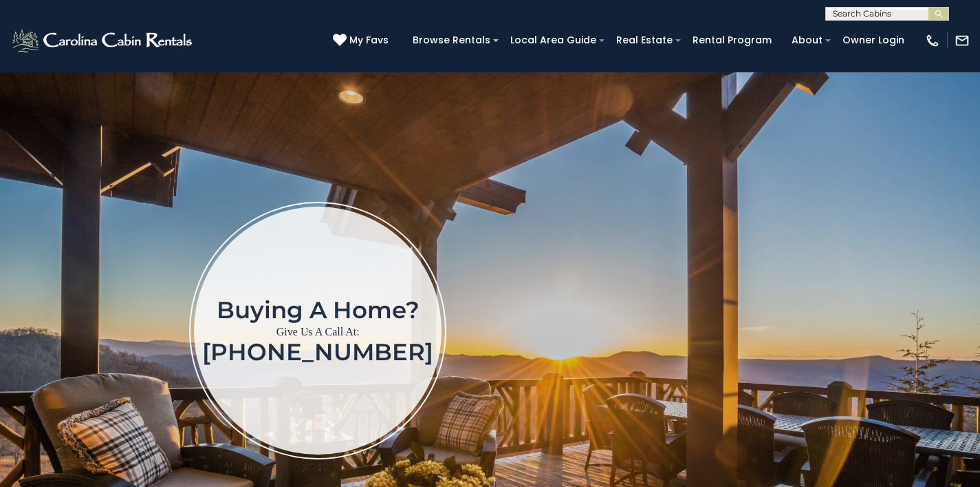  What do you see at coordinates (318, 310) in the screenshot?
I see `h1: Buying a home?` at bounding box center [318, 310].